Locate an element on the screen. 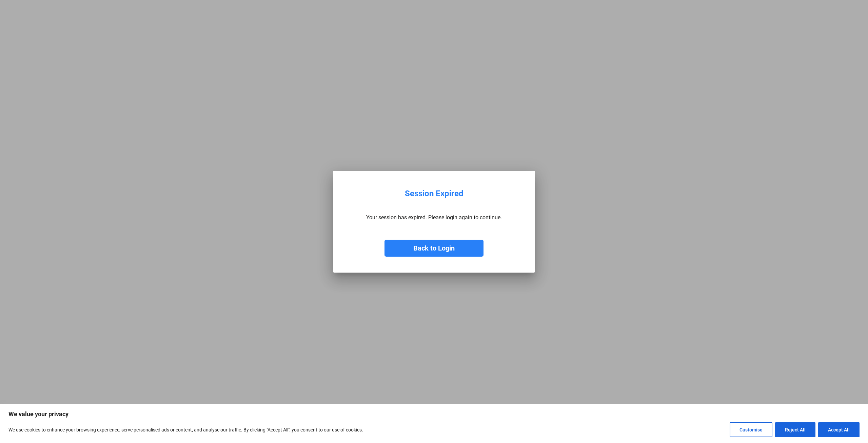  p: We use cookies to enhance your browsing experience, serve personalised ads or content, and analys... is located at coordinates (186, 429).